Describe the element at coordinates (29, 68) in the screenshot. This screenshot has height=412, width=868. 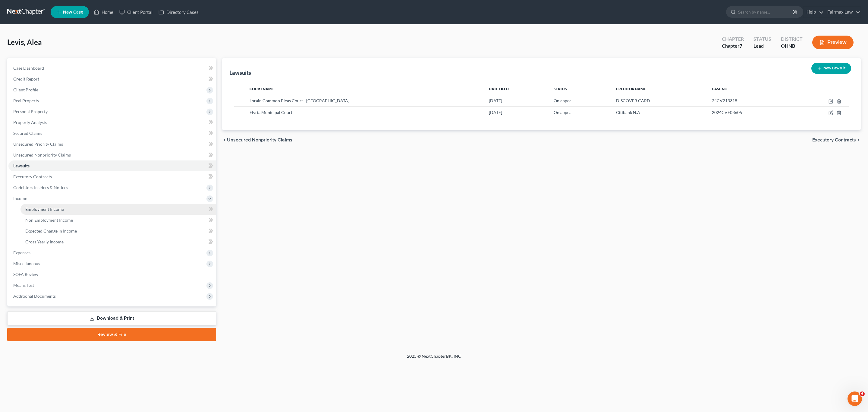
I see `span: Case Dashboard` at that location.